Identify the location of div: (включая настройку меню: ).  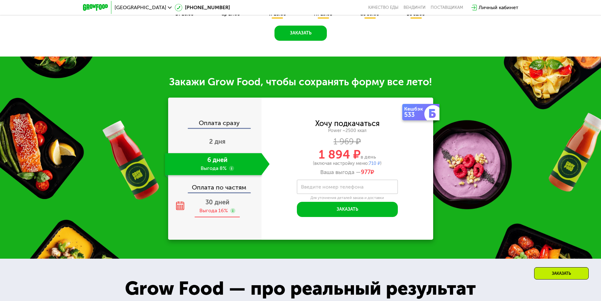
(347, 163).